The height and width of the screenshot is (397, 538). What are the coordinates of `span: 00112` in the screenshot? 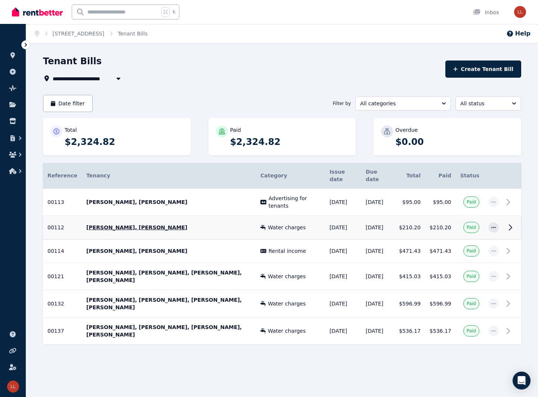 It's located at (56, 228).